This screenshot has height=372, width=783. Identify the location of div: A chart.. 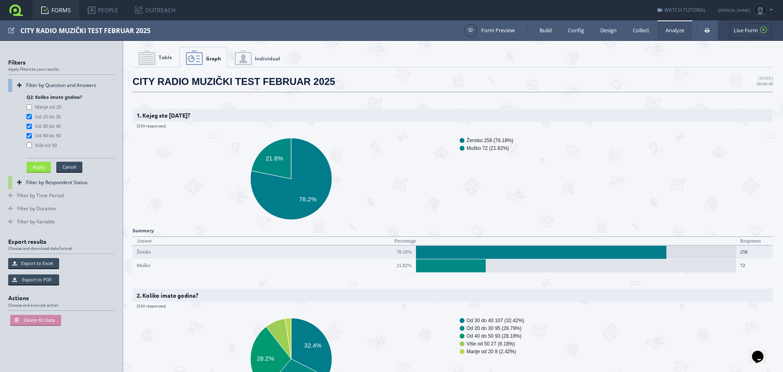
(450, 179).